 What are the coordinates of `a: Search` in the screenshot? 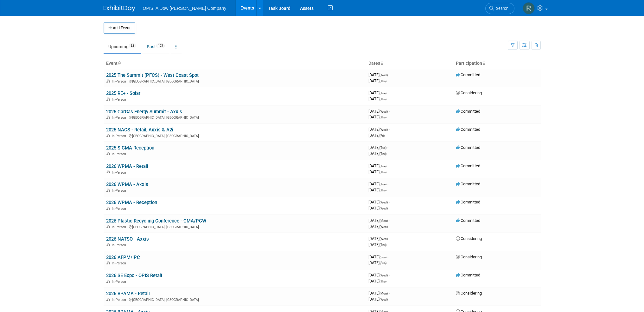 It's located at (500, 8).